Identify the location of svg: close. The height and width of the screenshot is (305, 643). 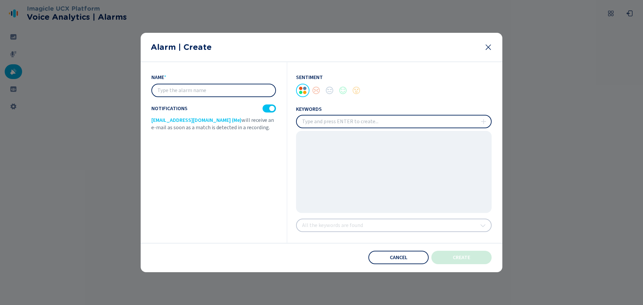
(489, 47).